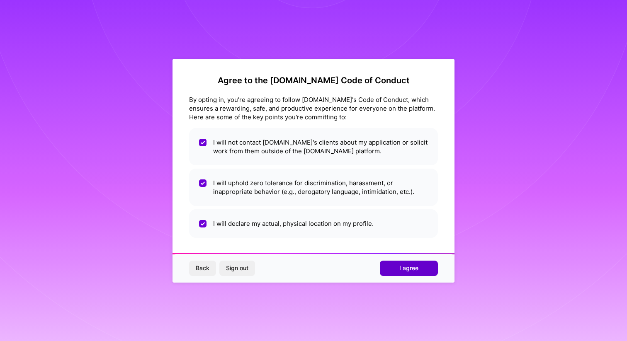  What do you see at coordinates (237, 268) in the screenshot?
I see `span: Sign out` at bounding box center [237, 268].